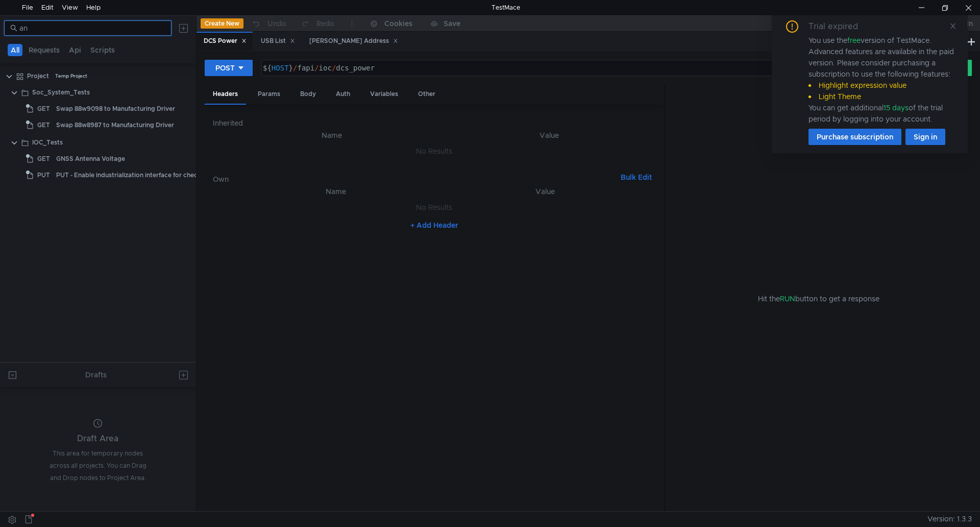 This screenshot has width=980, height=527. Describe the element at coordinates (415, 180) in the screenshot. I see `h6: Own` at that location.